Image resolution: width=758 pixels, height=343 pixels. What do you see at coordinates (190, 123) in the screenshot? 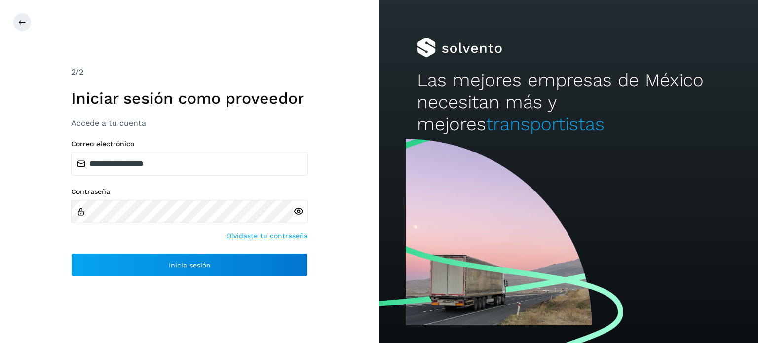
I see `h3: Accede a tu cuenta` at bounding box center [190, 123].